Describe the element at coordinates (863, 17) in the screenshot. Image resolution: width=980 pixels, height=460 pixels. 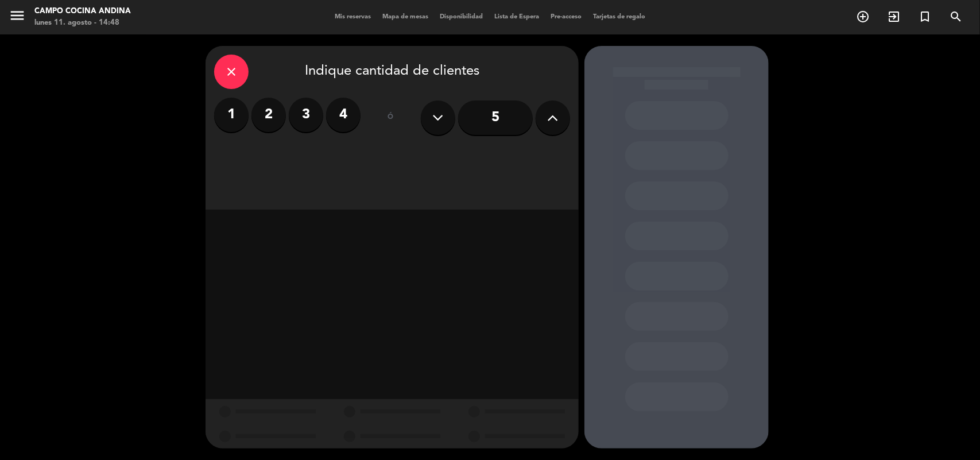
I see `i: add_circle_outline` at that location.